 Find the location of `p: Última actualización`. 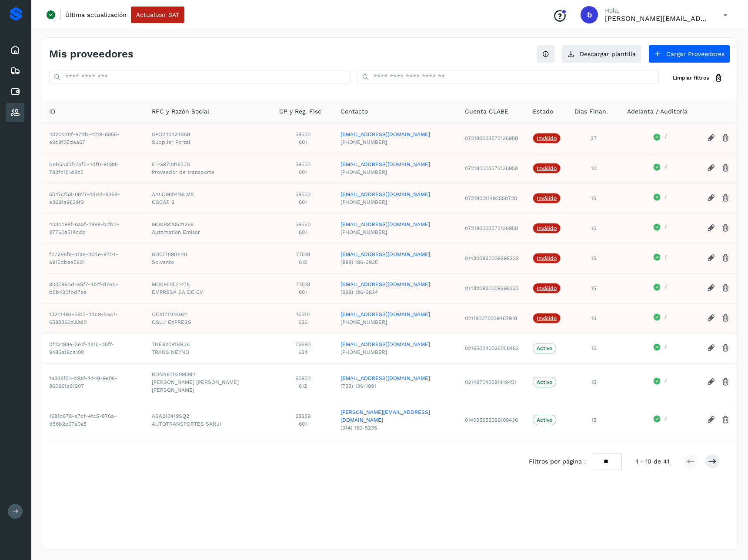

p: Última actualización is located at coordinates (95, 15).